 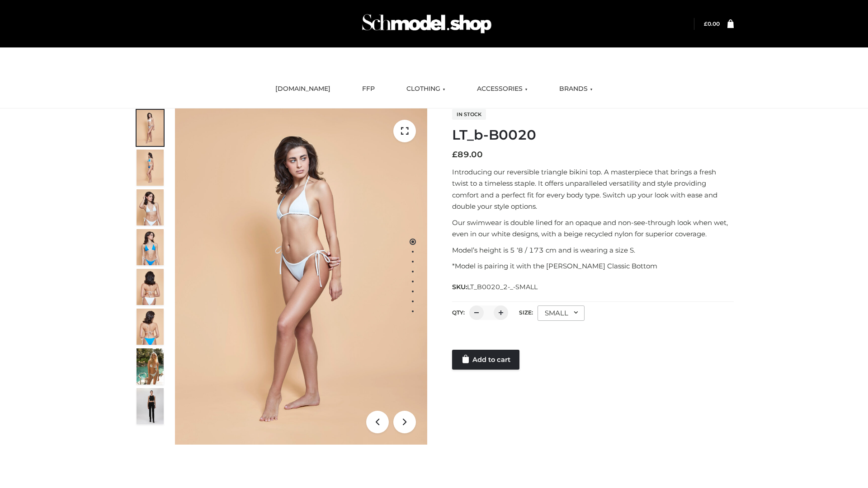 What do you see at coordinates (469, 114) in the screenshot?
I see `span: In stock` at bounding box center [469, 114].